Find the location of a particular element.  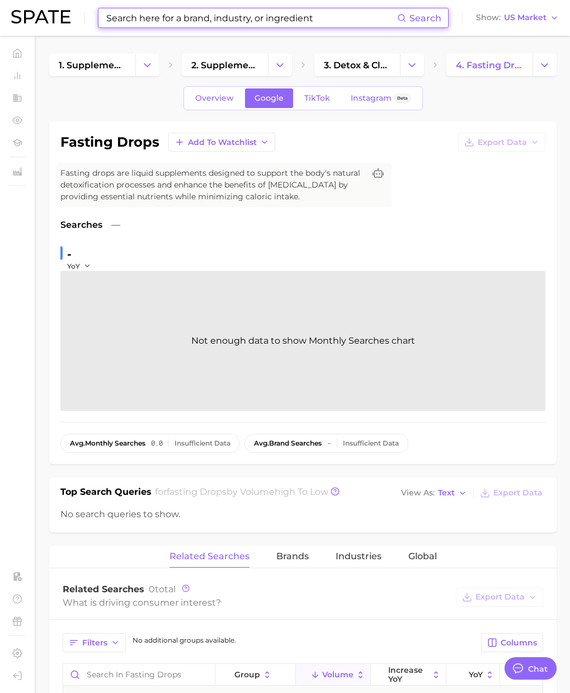

span: fasting drops is located at coordinates (196, 491).